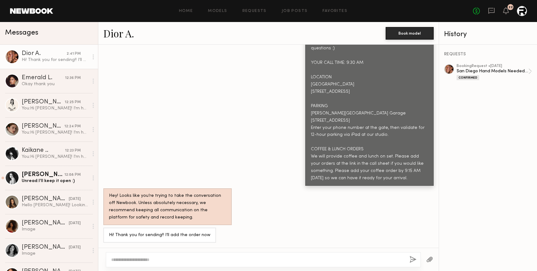 The image size is (537, 271). I want to click on a: Dior A., so click(119, 33).